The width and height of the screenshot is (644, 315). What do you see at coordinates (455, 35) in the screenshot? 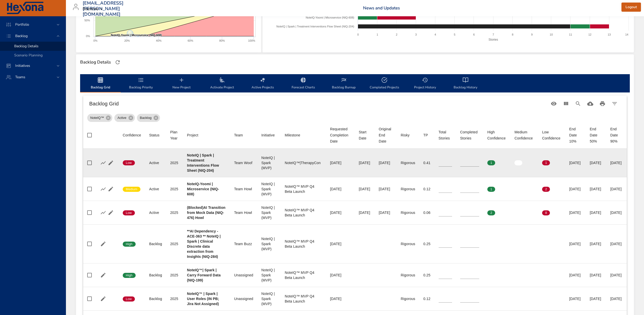
I see `text: 5` at bounding box center [455, 35].